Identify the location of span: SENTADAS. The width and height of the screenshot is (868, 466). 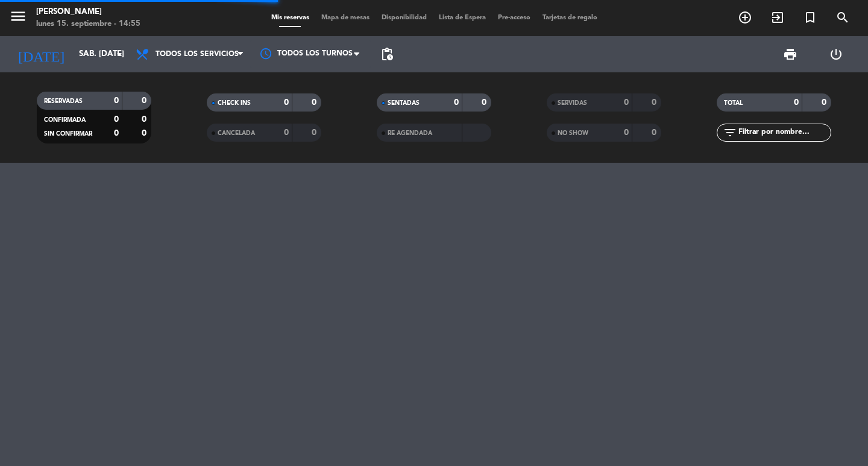
(403, 103).